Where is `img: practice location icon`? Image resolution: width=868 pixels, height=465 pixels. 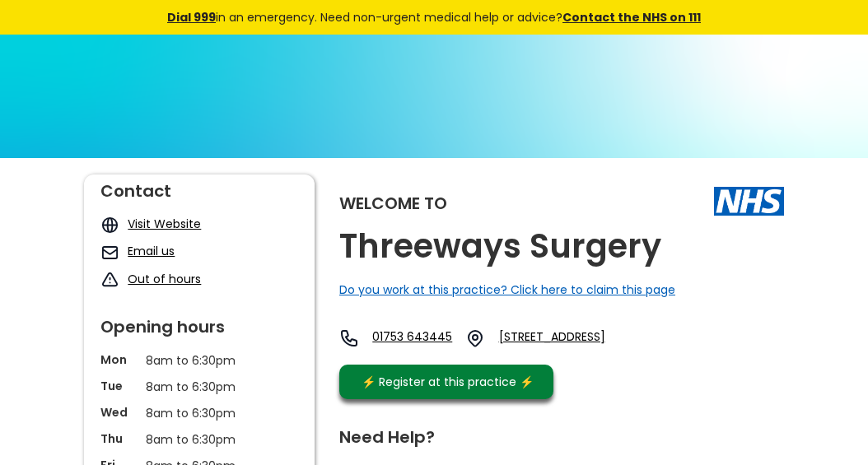 img: practice location icon is located at coordinates (475, 339).